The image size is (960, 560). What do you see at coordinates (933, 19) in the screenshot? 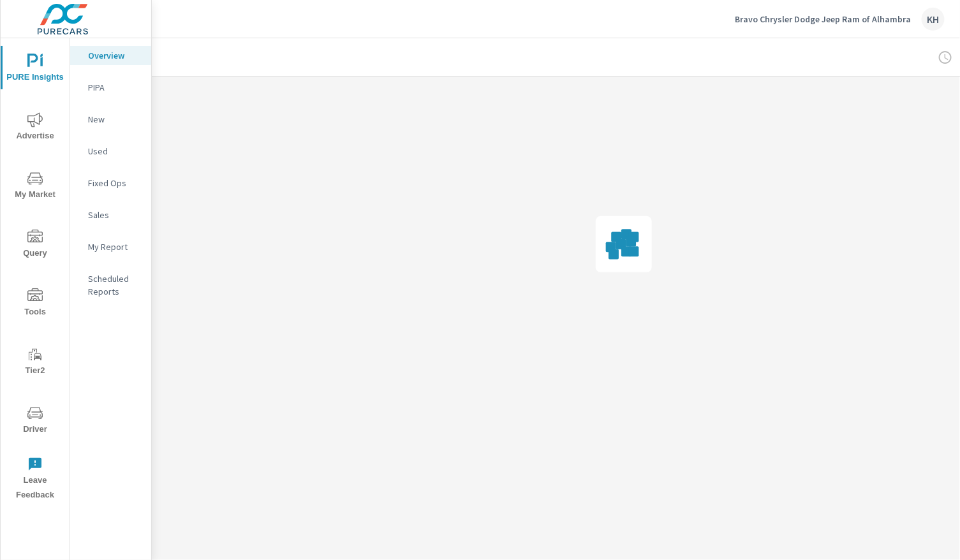
I see `div: KH` at bounding box center [933, 19].